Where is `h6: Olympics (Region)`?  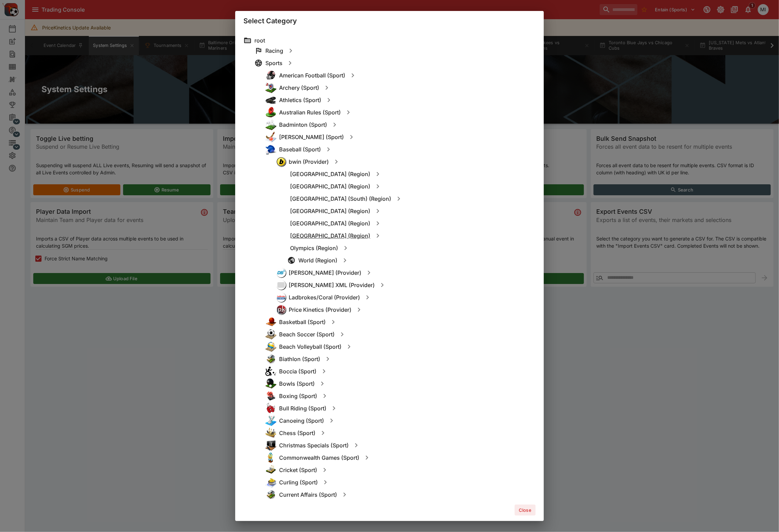 h6: Olympics (Region) is located at coordinates (314, 248).